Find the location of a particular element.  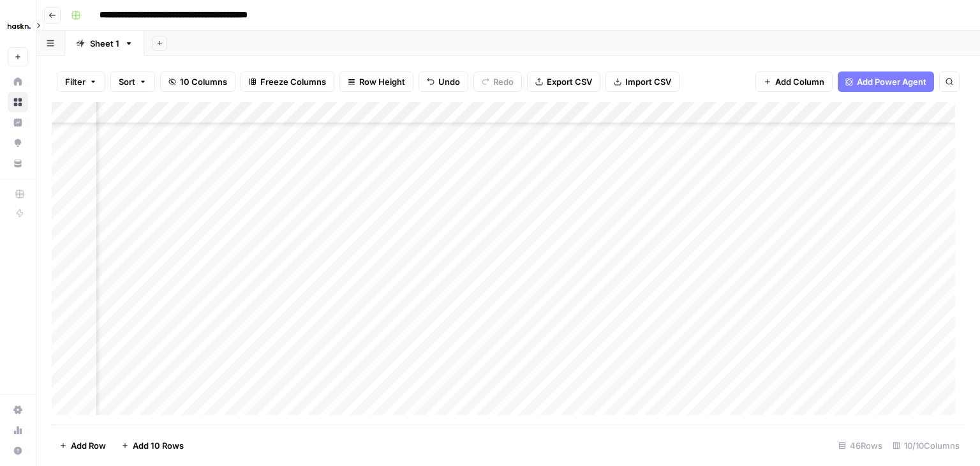

button: Help + Support is located at coordinates (17, 450).